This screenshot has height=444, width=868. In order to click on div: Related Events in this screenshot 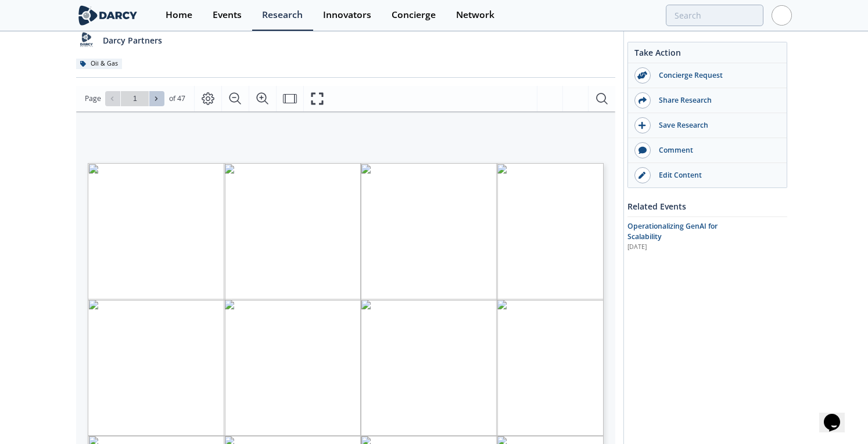, I will do `click(707, 206)`.